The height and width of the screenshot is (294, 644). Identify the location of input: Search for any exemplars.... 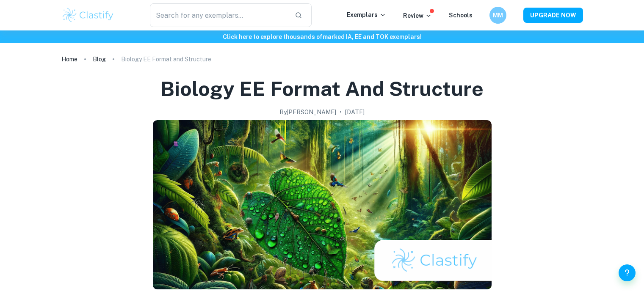
(219, 15).